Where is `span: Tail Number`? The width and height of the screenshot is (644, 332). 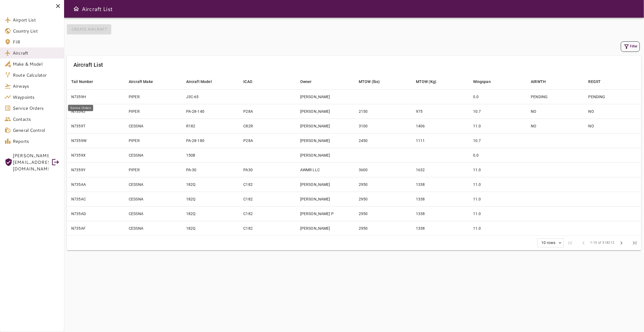
span: Tail Number is located at coordinates (86, 82).